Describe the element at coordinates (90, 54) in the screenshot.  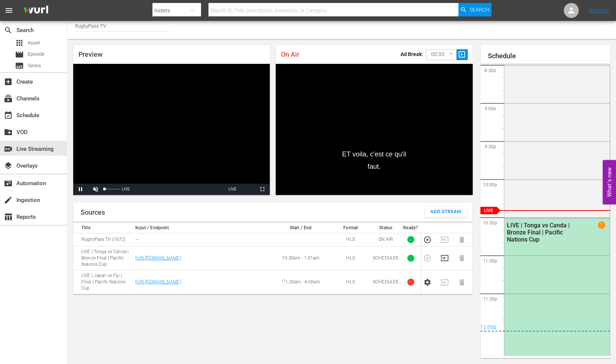
I see `span: Preview` at that location.